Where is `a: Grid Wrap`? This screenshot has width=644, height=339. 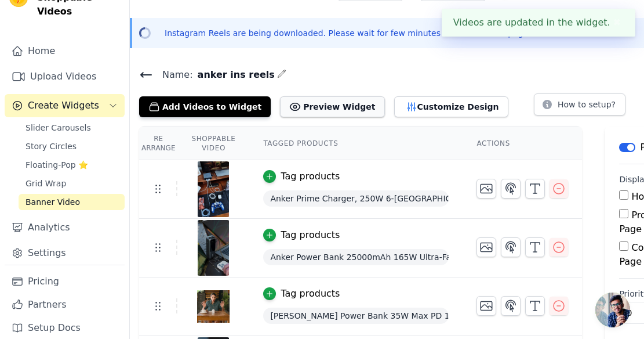
a: Grid Wrap is located at coordinates (71, 183).